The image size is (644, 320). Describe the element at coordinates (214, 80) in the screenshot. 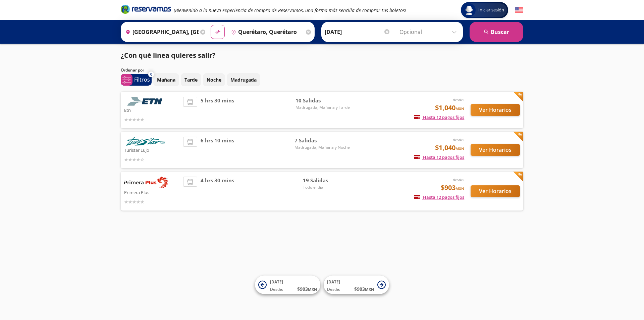

I see `p: Noche` at that location.